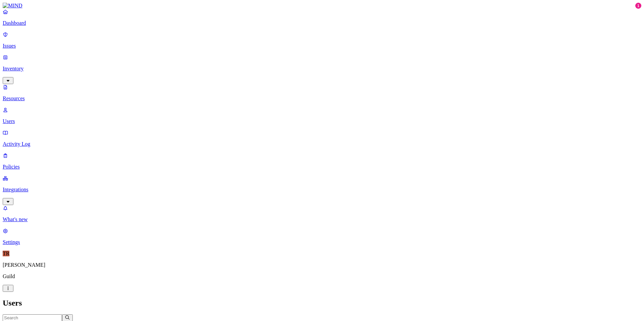  I want to click on p: Activity Log, so click(322, 144).